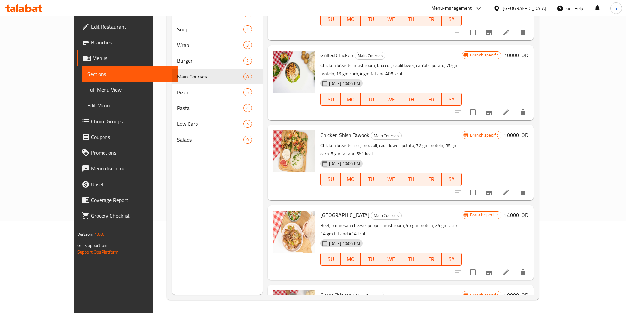  What do you see at coordinates (132, 121) in the screenshot?
I see `span: Choice Groups` at bounding box center [132, 121].